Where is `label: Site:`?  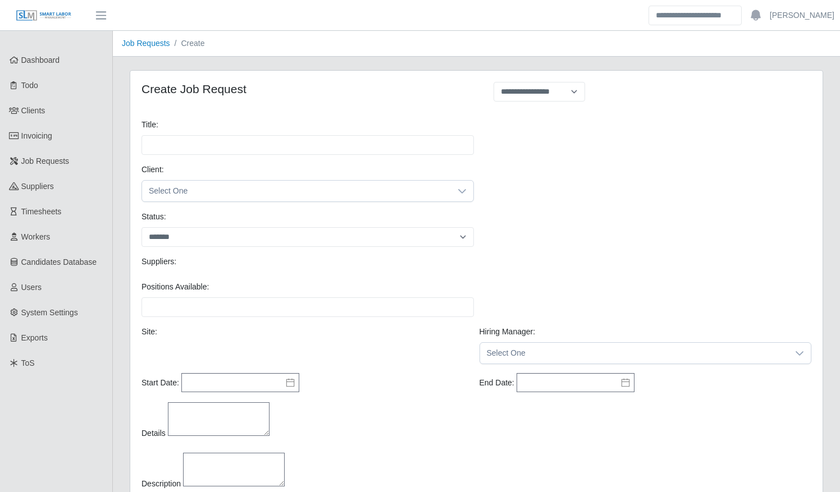
label: Site: is located at coordinates (149, 332).